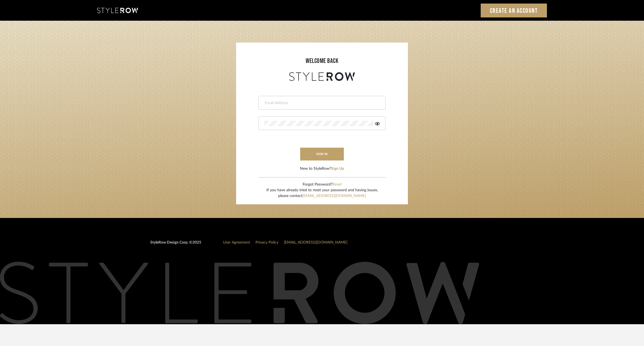  Describe the element at coordinates (322, 169) in the screenshot. I see `div: New to StyleRow?` at that location.